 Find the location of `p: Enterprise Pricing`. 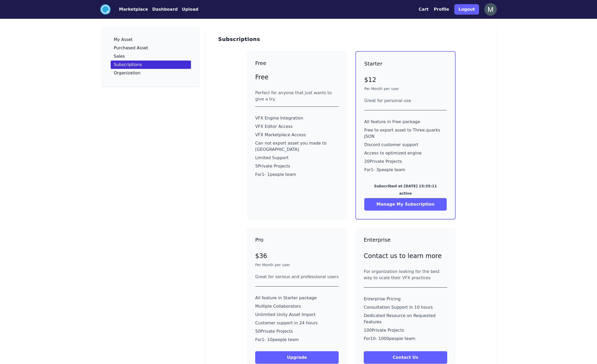

p: Enterprise Pricing is located at coordinates (406, 299).